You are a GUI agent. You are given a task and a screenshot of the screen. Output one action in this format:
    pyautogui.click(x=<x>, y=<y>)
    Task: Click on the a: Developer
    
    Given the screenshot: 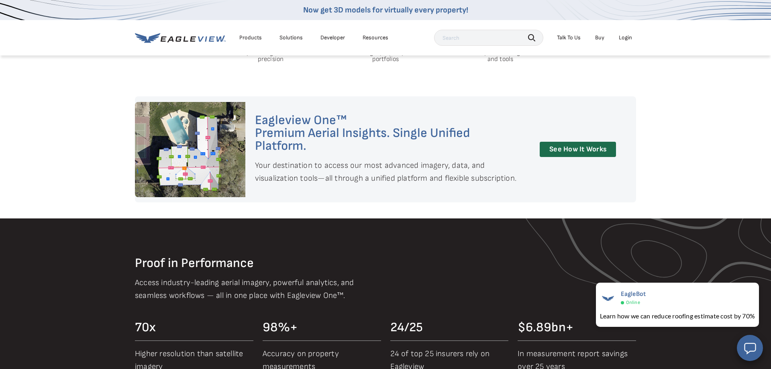 What is the action you would take?
    pyautogui.click(x=333, y=38)
    